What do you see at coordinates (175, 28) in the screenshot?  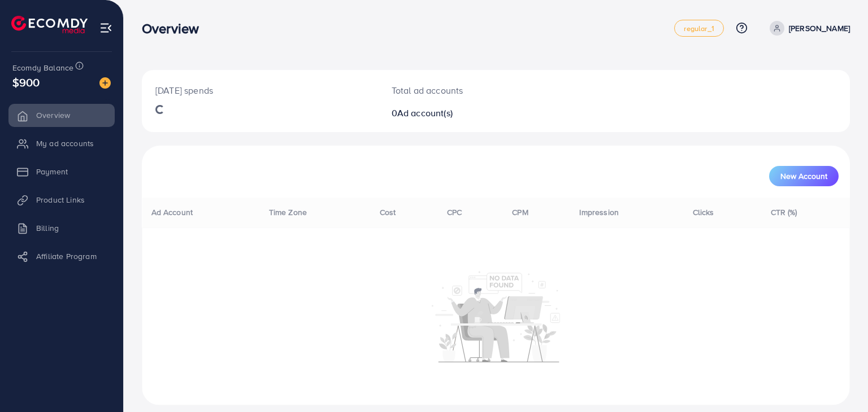 I see `h3: Overview` at bounding box center [175, 28].